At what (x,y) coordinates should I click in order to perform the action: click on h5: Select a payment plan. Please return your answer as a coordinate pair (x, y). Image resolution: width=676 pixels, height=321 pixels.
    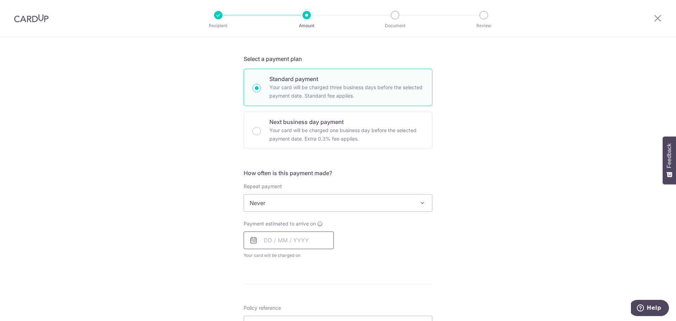
    Looking at the image, I should click on (338, 59).